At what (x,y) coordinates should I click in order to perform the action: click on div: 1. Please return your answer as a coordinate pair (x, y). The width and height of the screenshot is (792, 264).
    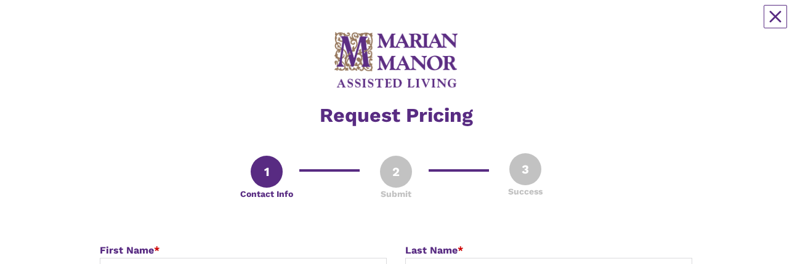
    Looking at the image, I should click on (267, 172).